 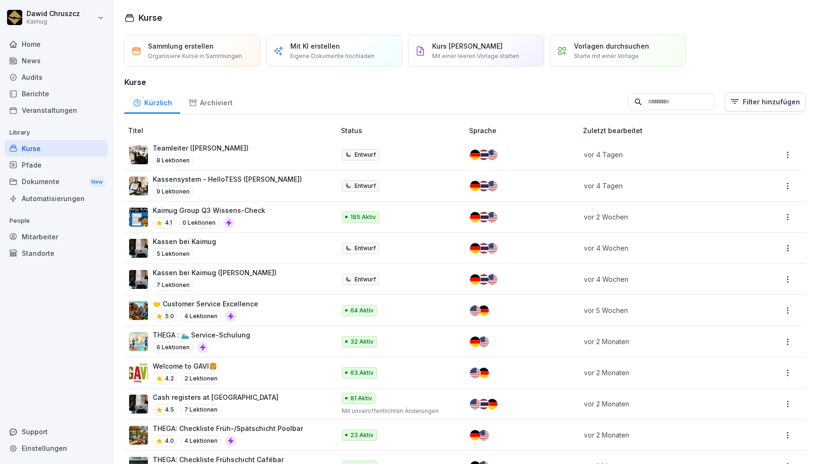 I want to click on p: 🤝 Customer Service Excellence, so click(x=205, y=304).